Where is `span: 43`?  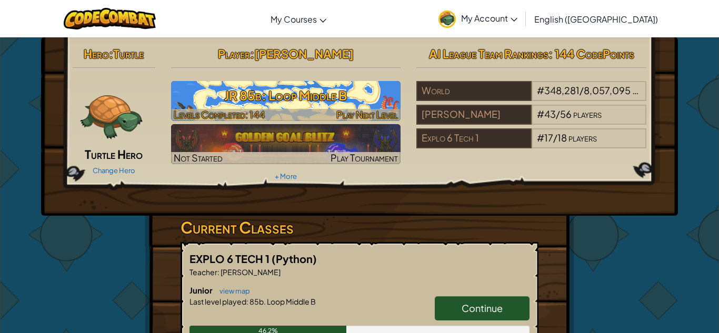
span: 43 is located at coordinates (550, 114).